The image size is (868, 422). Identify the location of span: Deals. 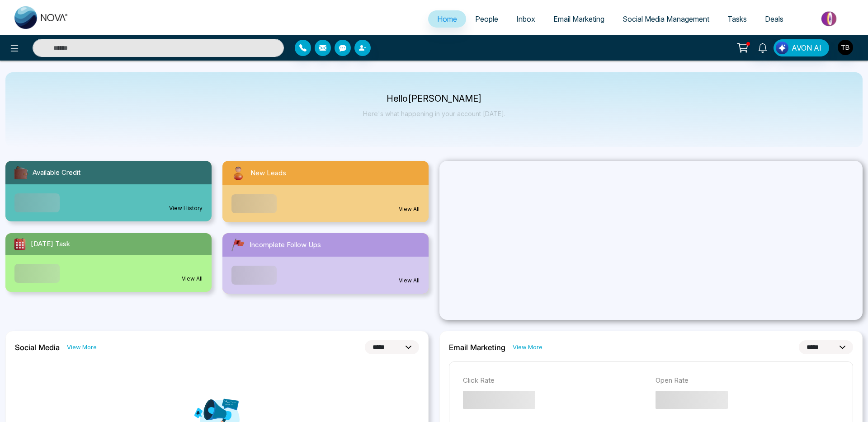
(774, 19).